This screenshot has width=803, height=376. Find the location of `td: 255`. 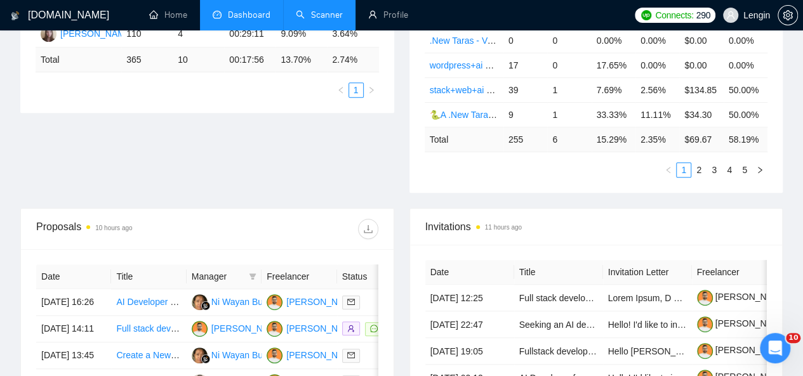

td: 255 is located at coordinates (525, 139).